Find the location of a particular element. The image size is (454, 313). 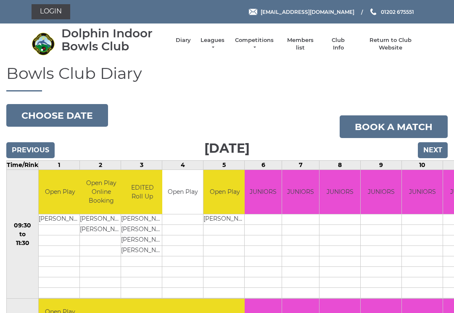

td: 09:30 to 11:30 is located at coordinates (23, 234).